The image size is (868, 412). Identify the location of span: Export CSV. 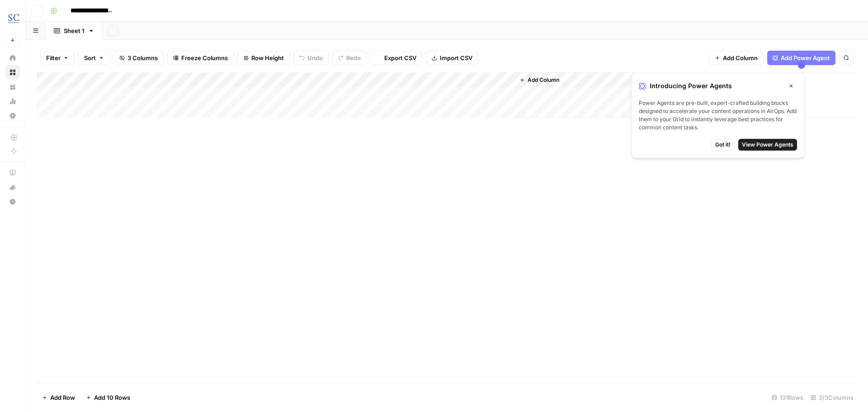
(400, 58).